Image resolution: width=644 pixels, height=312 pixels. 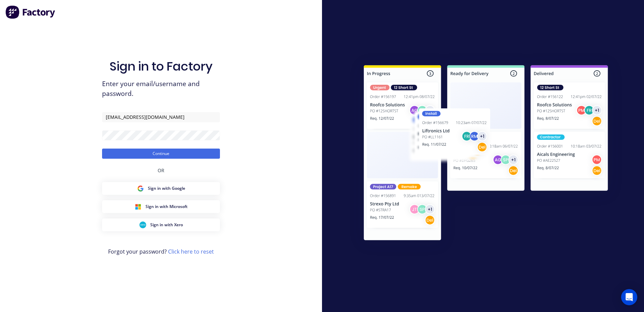 What do you see at coordinates (161, 188) in the screenshot?
I see `button: Google Sign inSign in with Google` at bounding box center [161, 188].